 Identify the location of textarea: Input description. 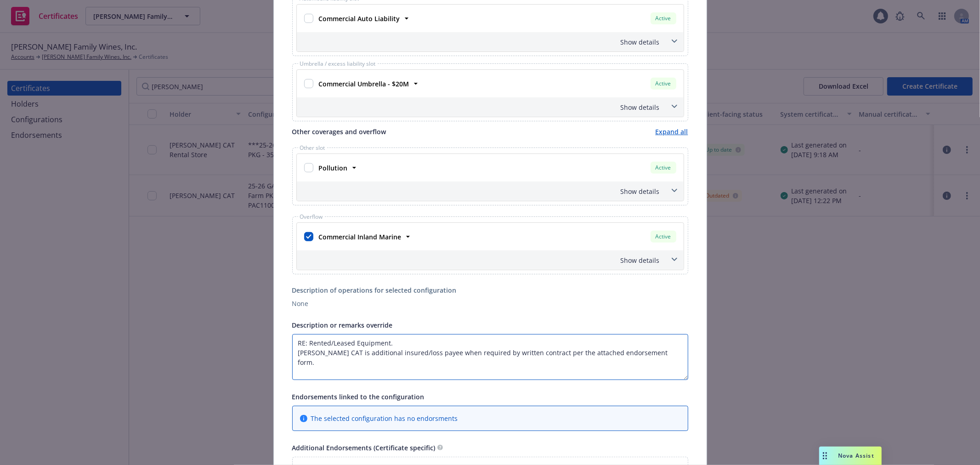
(490, 357).